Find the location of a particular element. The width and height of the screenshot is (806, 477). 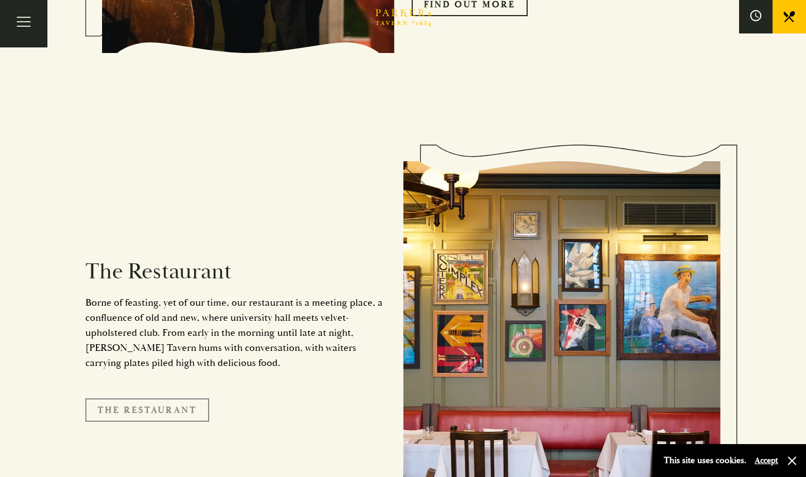

p: This site uses cookies. is located at coordinates (705, 460).